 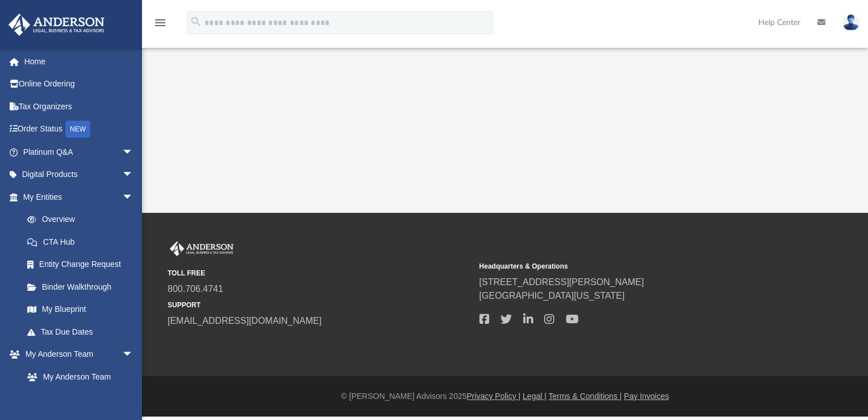 What do you see at coordinates (160, 26) in the screenshot?
I see `a: menu` at bounding box center [160, 26].